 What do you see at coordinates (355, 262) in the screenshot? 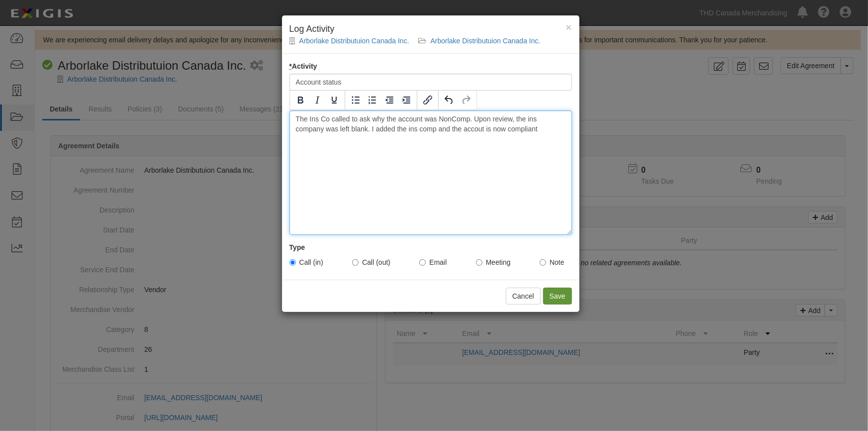
I see `input: Call (out)` at bounding box center [355, 262].